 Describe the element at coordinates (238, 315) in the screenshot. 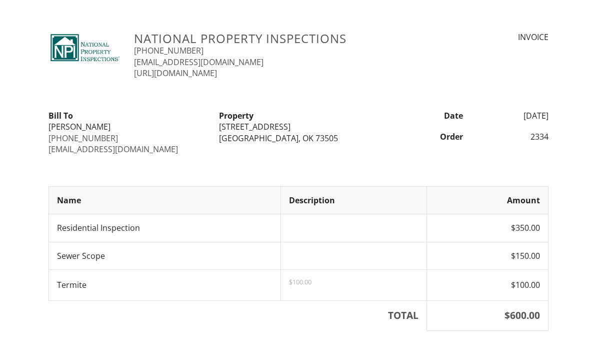

I see `th: TOTAL` at that location.